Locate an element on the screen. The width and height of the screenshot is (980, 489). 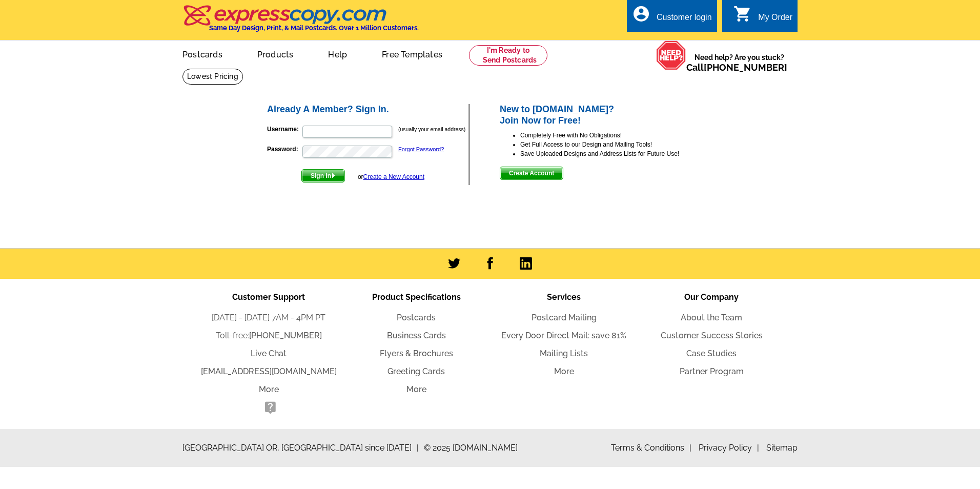
h4: Same Day Design, Print, & Mail Postcards. Over 1 Million Customers. is located at coordinates (313, 27).